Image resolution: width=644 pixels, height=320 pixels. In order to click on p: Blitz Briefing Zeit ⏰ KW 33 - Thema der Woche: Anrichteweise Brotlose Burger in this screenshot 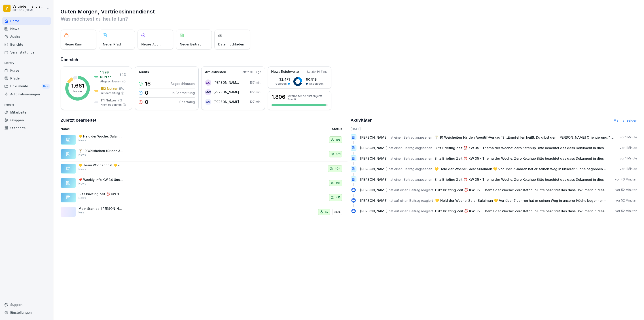, I will do `click(101, 194)`.